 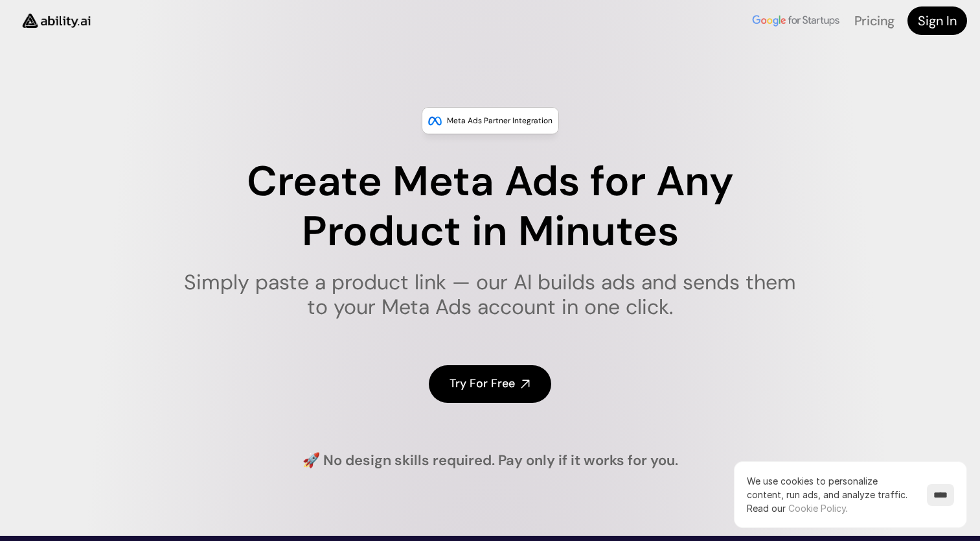 What do you see at coordinates (490, 383) in the screenshot?
I see `a: Try For Free` at bounding box center [490, 383].